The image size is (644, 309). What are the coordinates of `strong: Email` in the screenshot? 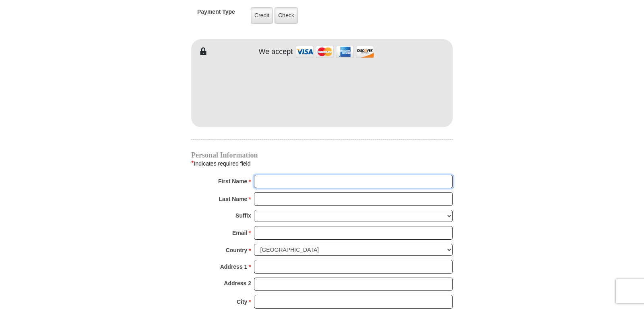 It's located at (240, 233).